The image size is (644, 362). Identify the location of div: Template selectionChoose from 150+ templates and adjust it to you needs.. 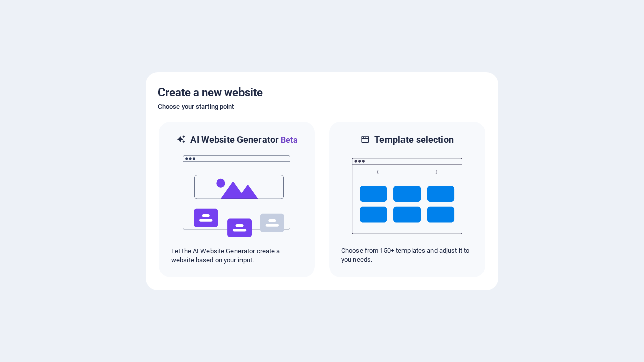
(407, 199).